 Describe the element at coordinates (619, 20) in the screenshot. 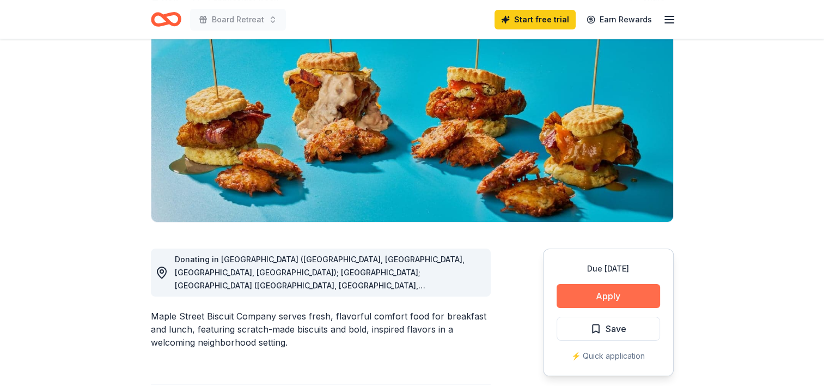

I see `a: Earn Rewards` at that location.